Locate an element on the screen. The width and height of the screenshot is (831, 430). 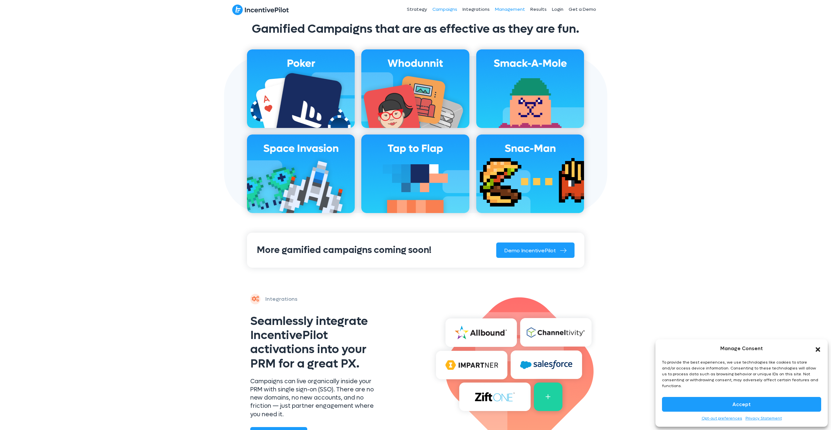
a: Privacy Statement is located at coordinates (764, 419).